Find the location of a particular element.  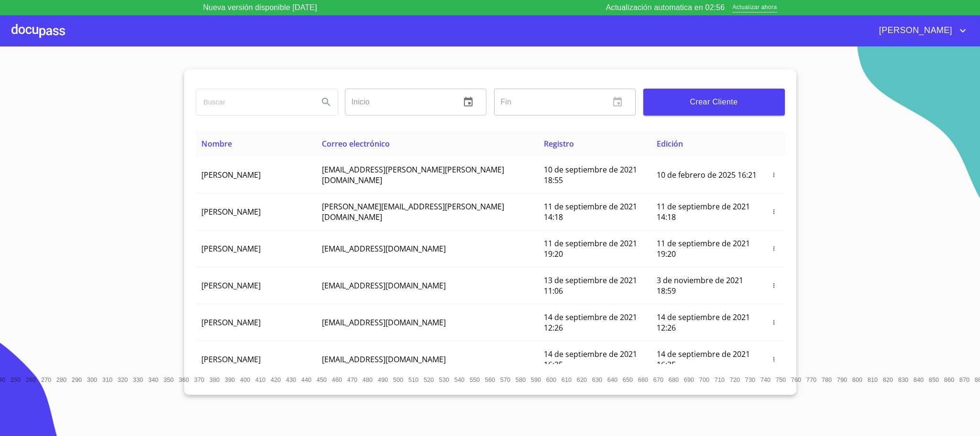

button: 580 is located at coordinates (521, 379).